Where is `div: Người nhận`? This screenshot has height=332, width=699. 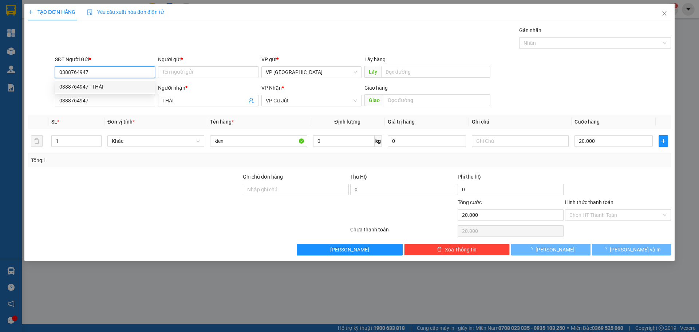
div: Người nhận is located at coordinates (208, 88).